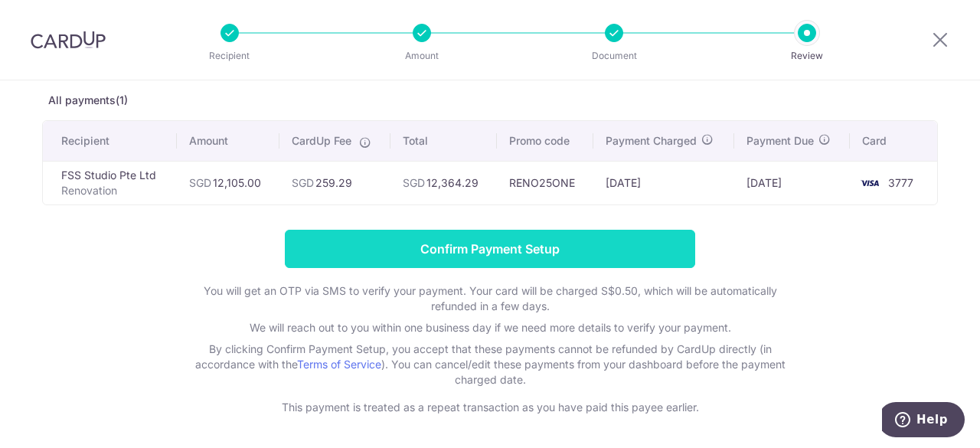 The image size is (980, 448). I want to click on th: Recipient, so click(110, 141).